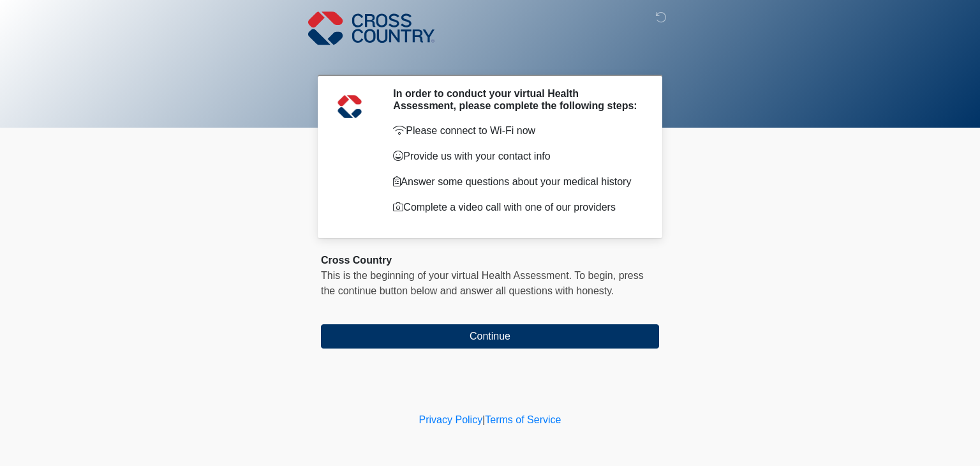  I want to click on img: Cross Country Logo, so click(371, 28).